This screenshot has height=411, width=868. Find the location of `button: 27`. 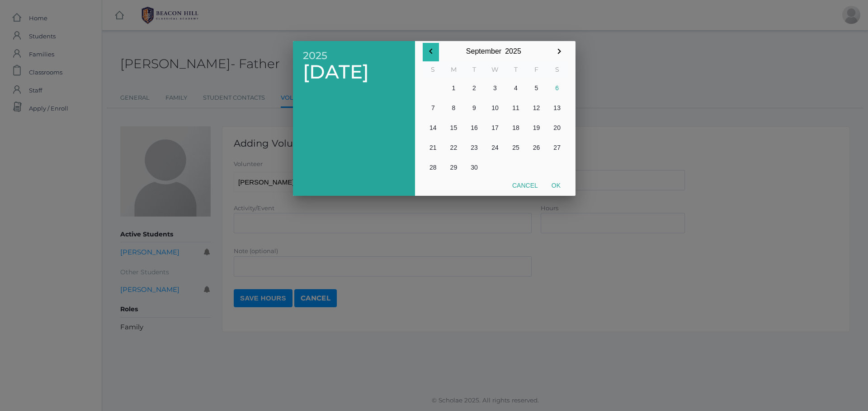

button: 27 is located at coordinates (557, 148).